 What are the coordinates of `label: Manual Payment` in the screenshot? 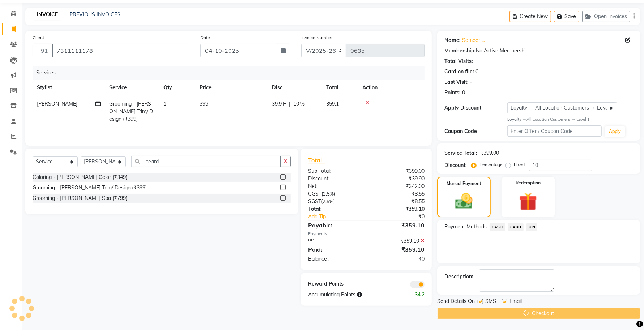 It's located at (464, 184).